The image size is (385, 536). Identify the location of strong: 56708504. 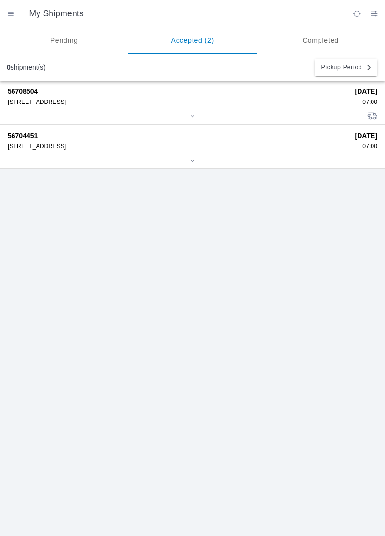
(178, 91).